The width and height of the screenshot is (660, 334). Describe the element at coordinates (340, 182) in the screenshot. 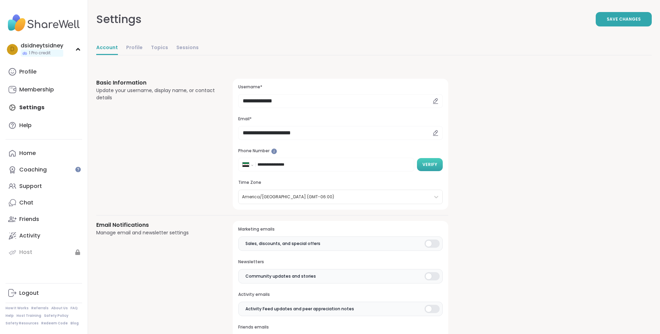

I see `h3: Time Zone` at that location.